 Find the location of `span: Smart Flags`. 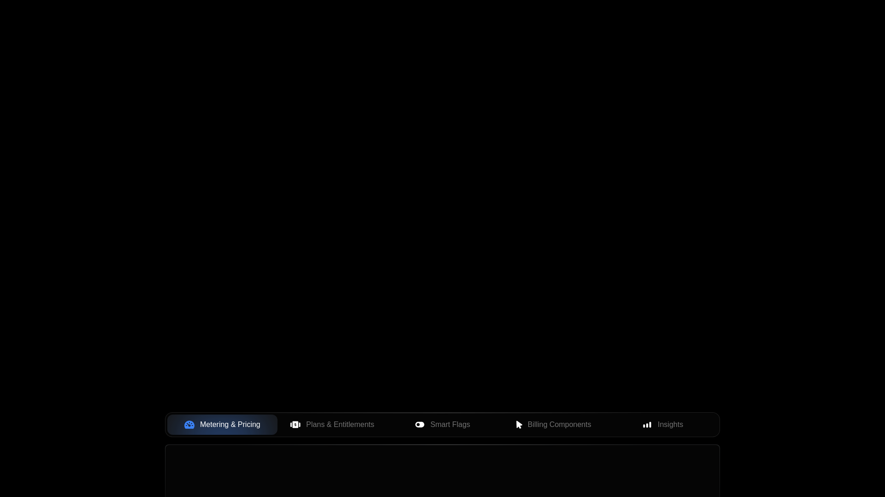

span: Smart Flags is located at coordinates (450, 425).